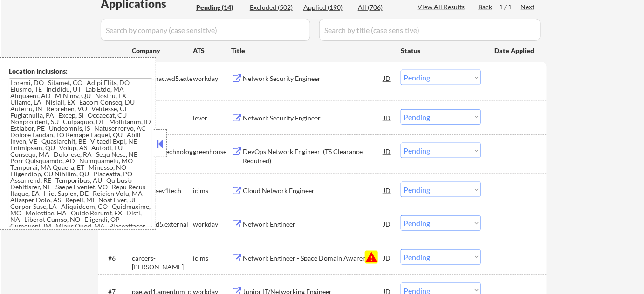 Image resolution: width=644 pixels, height=294 pixels. I want to click on div: ​​Network Engineer​, so click(313, 225).